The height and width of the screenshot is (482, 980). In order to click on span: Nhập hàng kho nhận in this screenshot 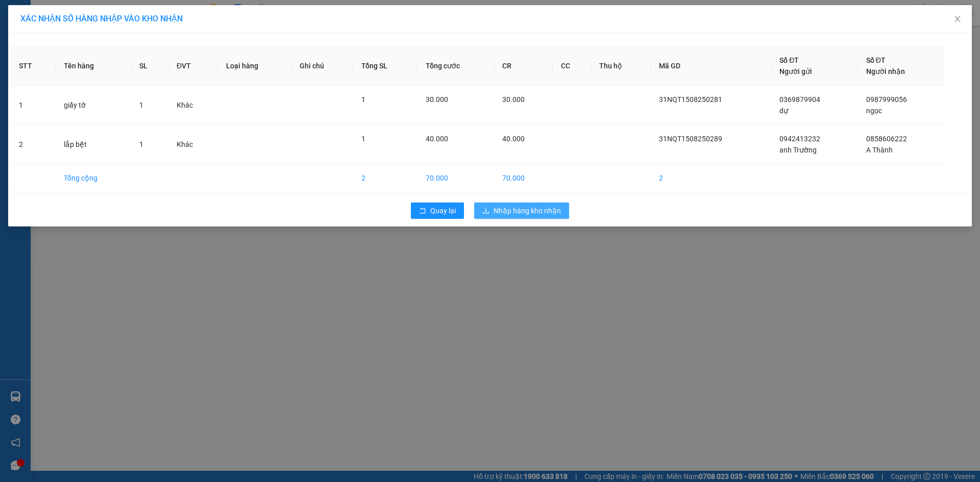, I will do `click(527, 211)`.